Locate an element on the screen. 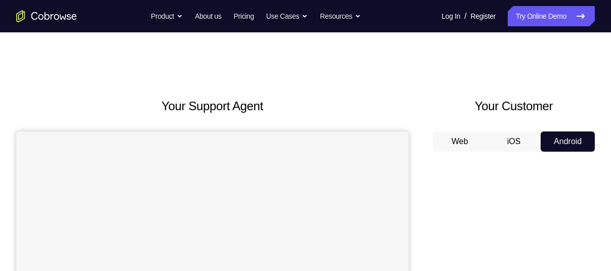 This screenshot has height=271, width=611. a: Pricing is located at coordinates (243, 16).